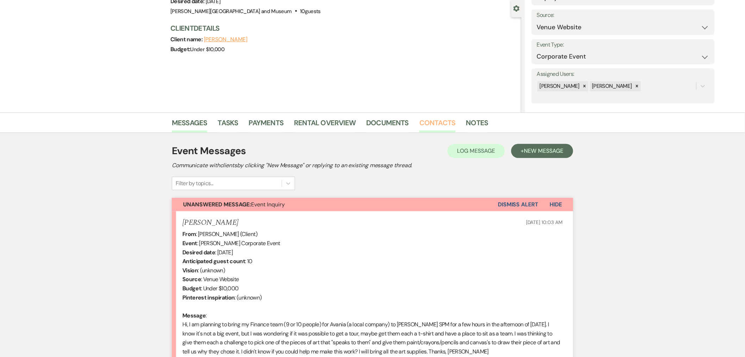  Describe the element at coordinates (266, 125) in the screenshot. I see `a: Payments` at that location.